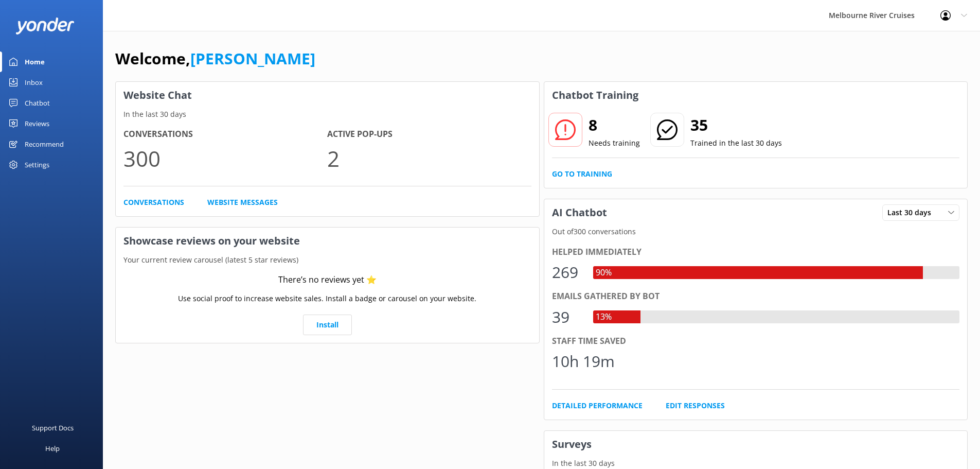 The image size is (980, 469). What do you see at coordinates (37, 103) in the screenshot?
I see `div: Chatbot` at bounding box center [37, 103].